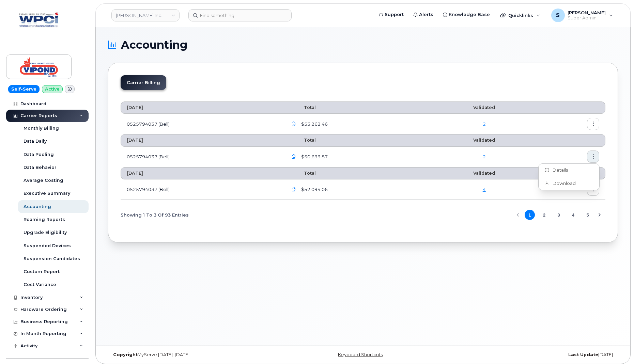  What do you see at coordinates (155, 215) in the screenshot?
I see `span: Showing 1 To 3 Of 93 Entries` at bounding box center [155, 215].